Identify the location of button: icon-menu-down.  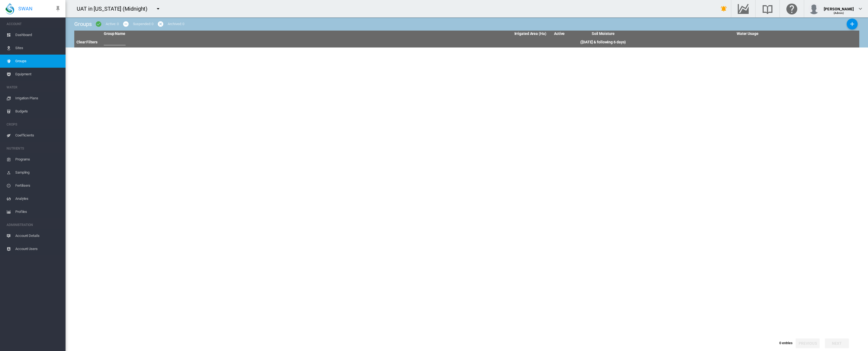
(158, 9).